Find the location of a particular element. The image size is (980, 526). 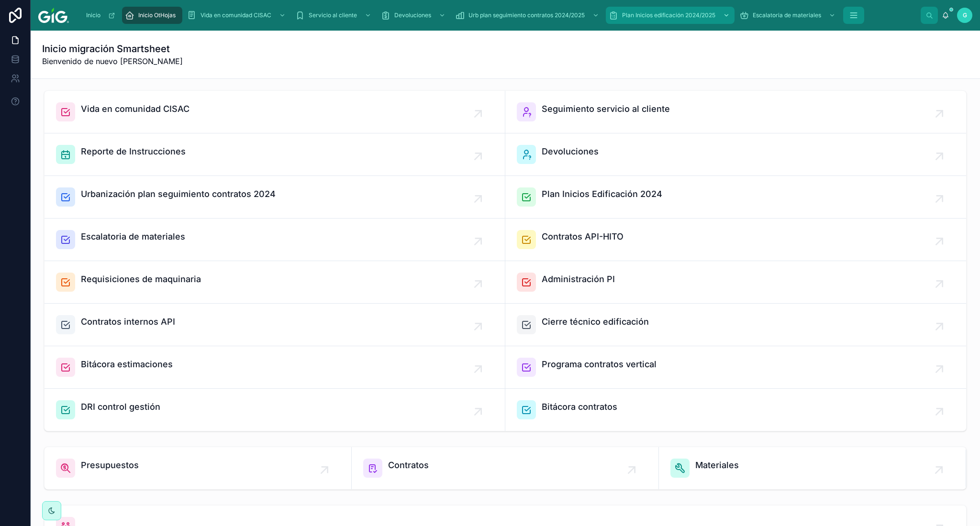

a: Requisiciones de maquinaria is located at coordinates (275, 282).